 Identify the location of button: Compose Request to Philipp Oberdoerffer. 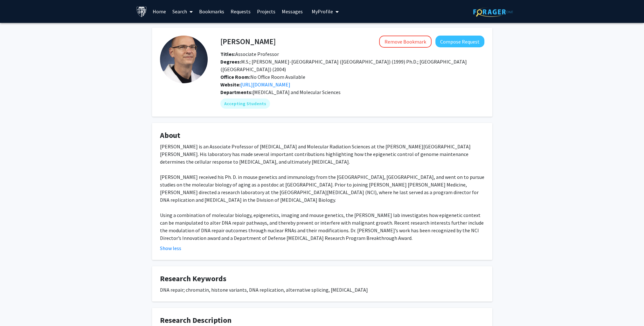
(459, 42).